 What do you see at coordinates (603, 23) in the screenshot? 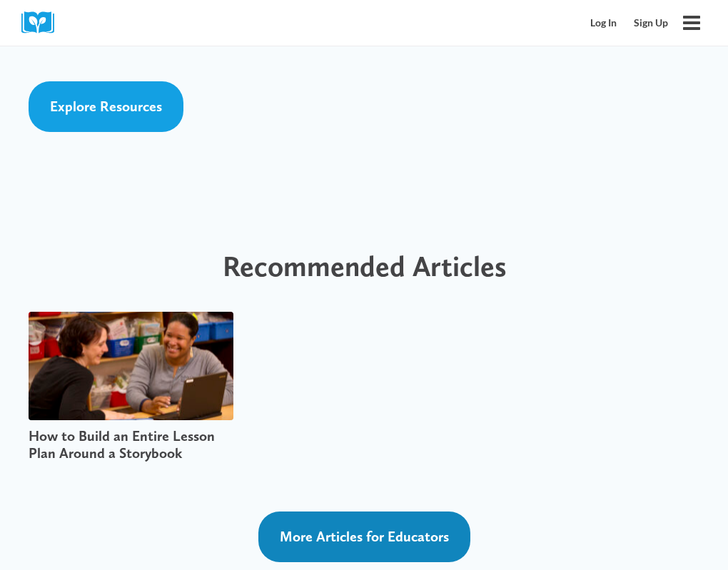
I see `a: Log In` at bounding box center [603, 23].